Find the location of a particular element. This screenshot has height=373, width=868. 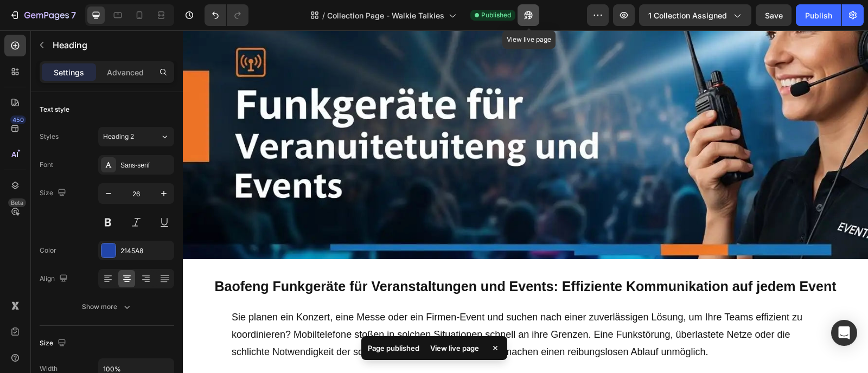

div: Beta is located at coordinates (17, 203).